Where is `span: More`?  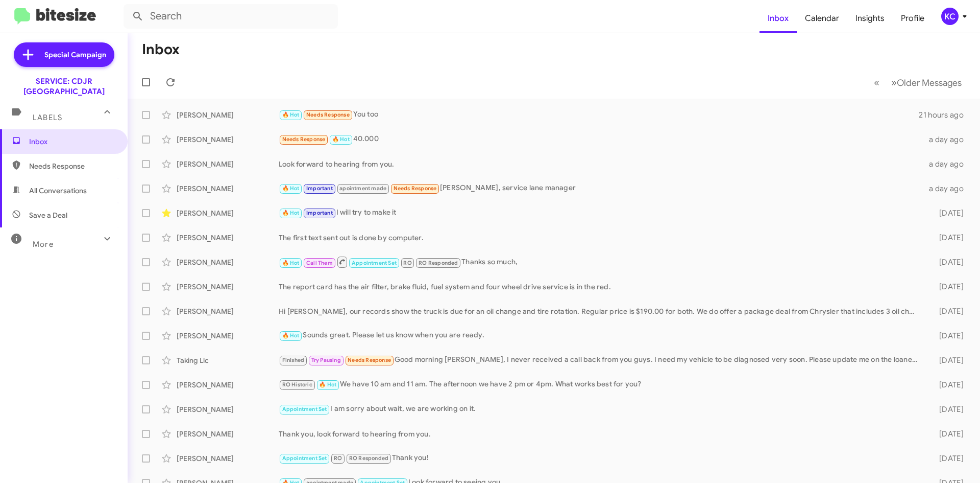
span: More is located at coordinates (43, 244).